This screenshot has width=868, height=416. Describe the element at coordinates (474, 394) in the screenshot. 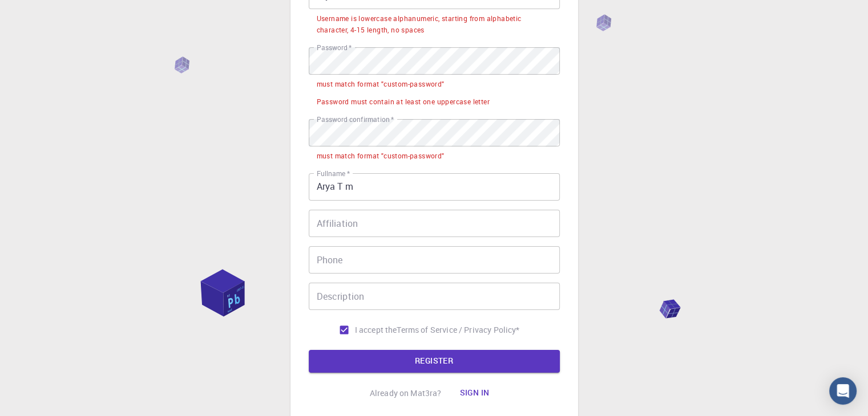

I see `button: Sign in` at that location.